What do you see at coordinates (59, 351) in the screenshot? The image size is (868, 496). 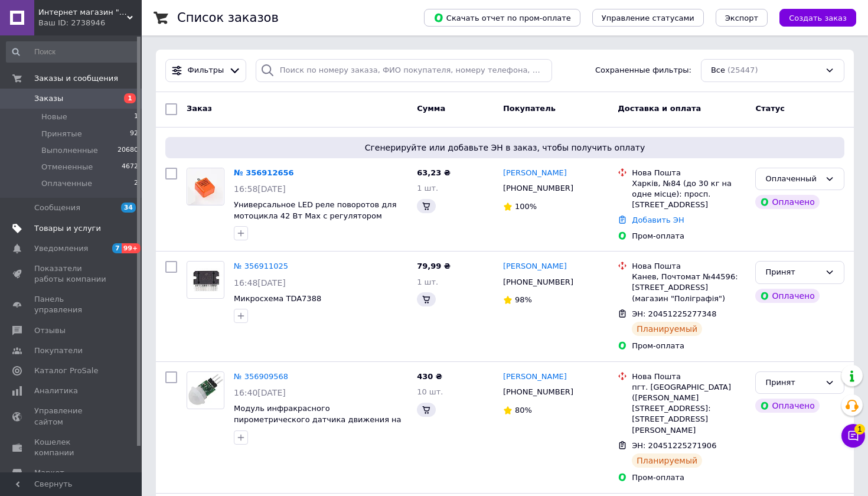 I see `span: Покупатели` at bounding box center [59, 351].